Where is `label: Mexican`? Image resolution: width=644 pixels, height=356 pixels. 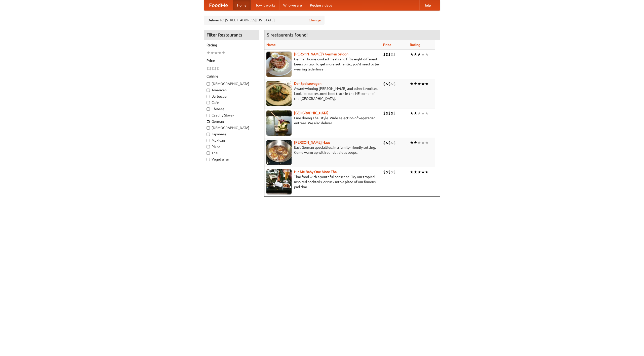
label: Mexican is located at coordinates (231, 140).